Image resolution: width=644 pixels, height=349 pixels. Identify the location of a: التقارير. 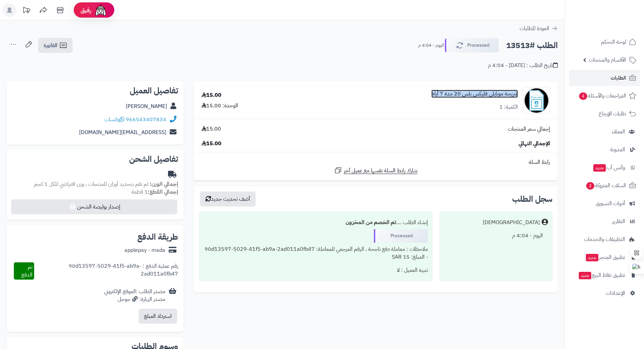
(605, 222).